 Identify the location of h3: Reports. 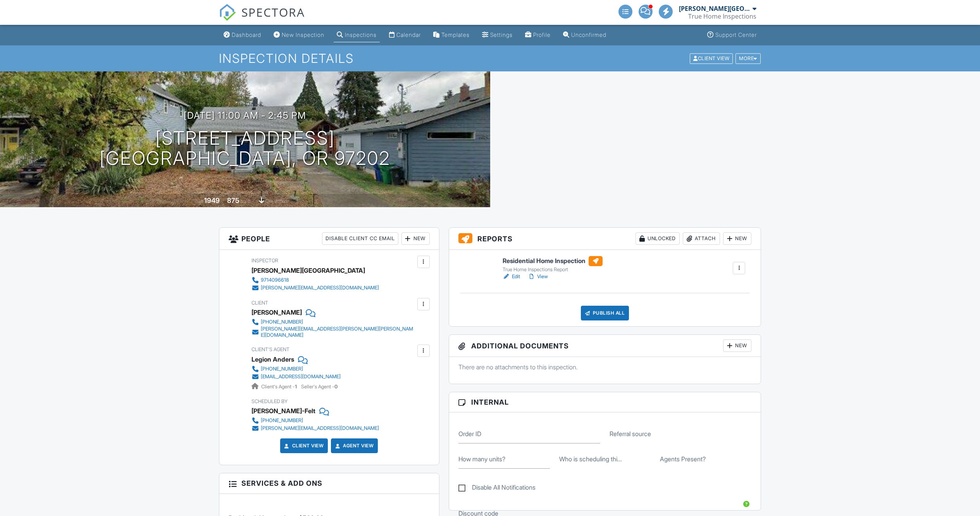
(605, 238).